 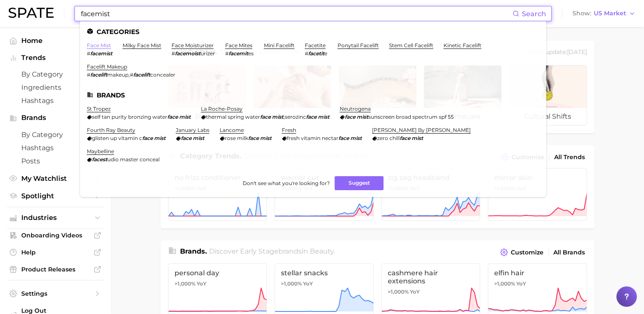 I want to click on button: Suggest, so click(x=359, y=183).